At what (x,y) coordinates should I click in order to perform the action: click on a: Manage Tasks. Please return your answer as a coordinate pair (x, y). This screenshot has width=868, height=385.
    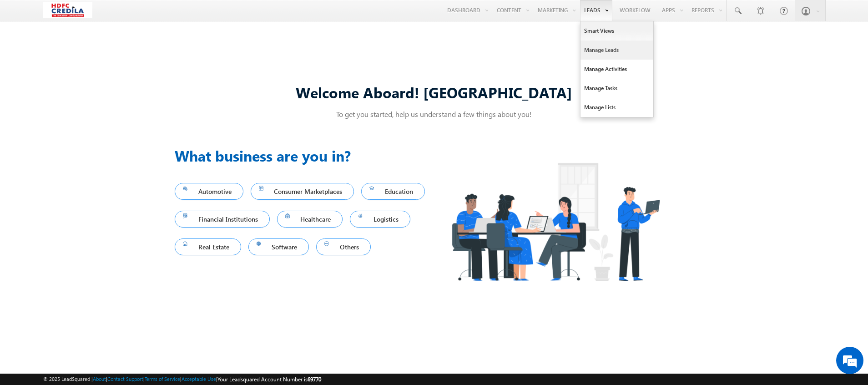
    Looking at the image, I should click on (616, 88).